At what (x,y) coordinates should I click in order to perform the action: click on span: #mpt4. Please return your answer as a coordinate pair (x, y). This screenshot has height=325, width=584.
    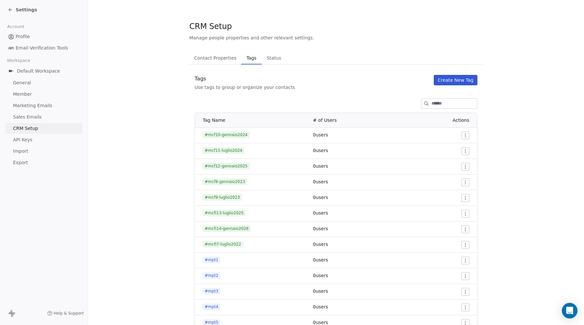
    Looking at the image, I should click on (211, 307).